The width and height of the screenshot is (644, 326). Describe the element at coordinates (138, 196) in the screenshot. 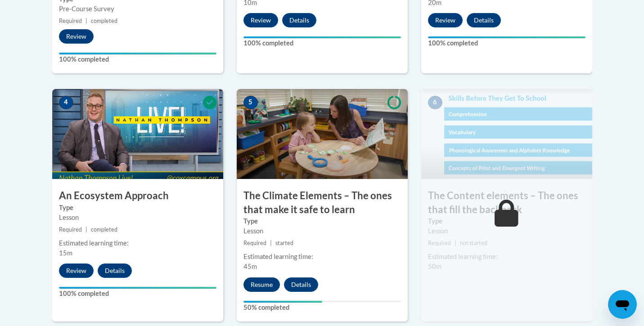

I see `h3: An Ecosystem Approach` at that location.